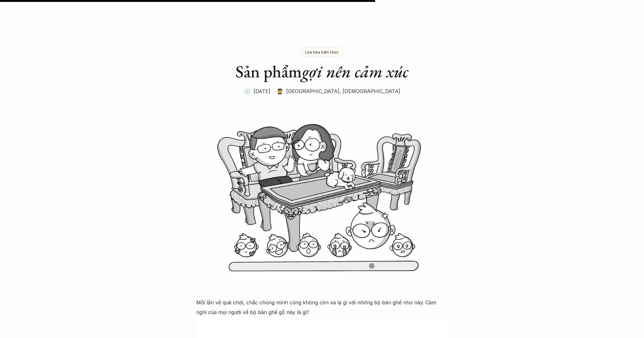 The width and height of the screenshot is (644, 338). I want to click on p: Mỗi lần về quê chơi, chắc chúng mình cũng không còn xa lạ gì với những bộ bàn ghế như này. Cảm ng..., so click(322, 307).